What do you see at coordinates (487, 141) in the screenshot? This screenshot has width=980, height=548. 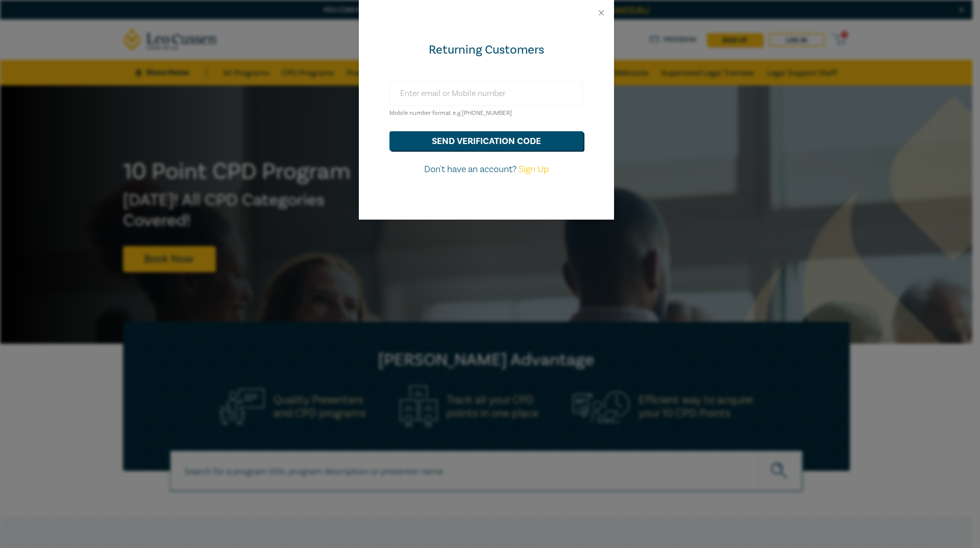 I see `button: send verification code` at bounding box center [487, 141].